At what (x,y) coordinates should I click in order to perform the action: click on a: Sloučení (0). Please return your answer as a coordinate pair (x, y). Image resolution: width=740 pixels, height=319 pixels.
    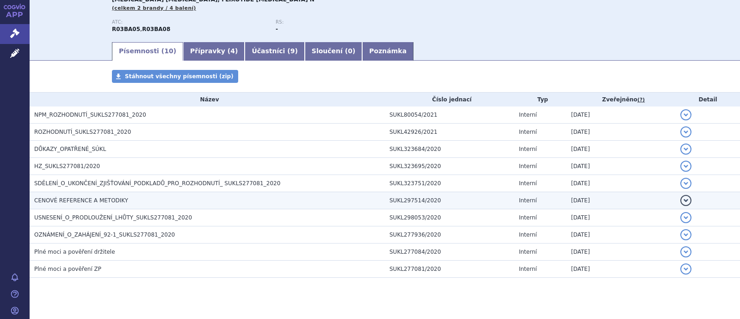
    Looking at the image, I should click on (333, 51).